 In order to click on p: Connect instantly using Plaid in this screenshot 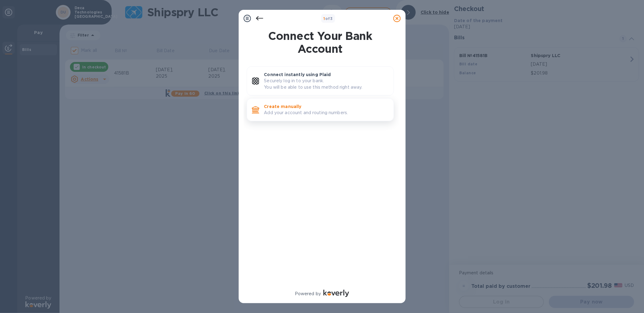, I will do `click(326, 75)`.